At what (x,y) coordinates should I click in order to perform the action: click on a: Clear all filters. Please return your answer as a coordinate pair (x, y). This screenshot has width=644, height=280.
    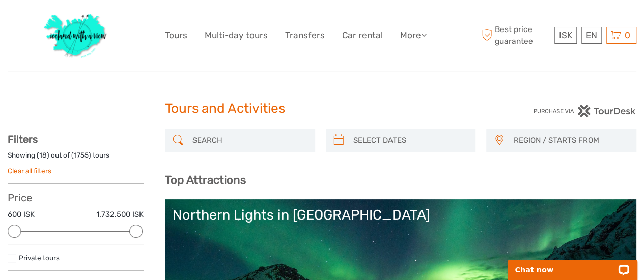
    Looking at the image, I should click on (30, 171).